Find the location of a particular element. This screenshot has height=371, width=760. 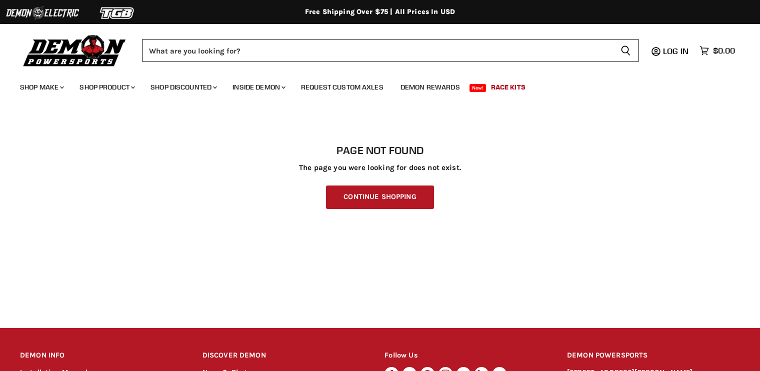

input: Search is located at coordinates (377, 51).